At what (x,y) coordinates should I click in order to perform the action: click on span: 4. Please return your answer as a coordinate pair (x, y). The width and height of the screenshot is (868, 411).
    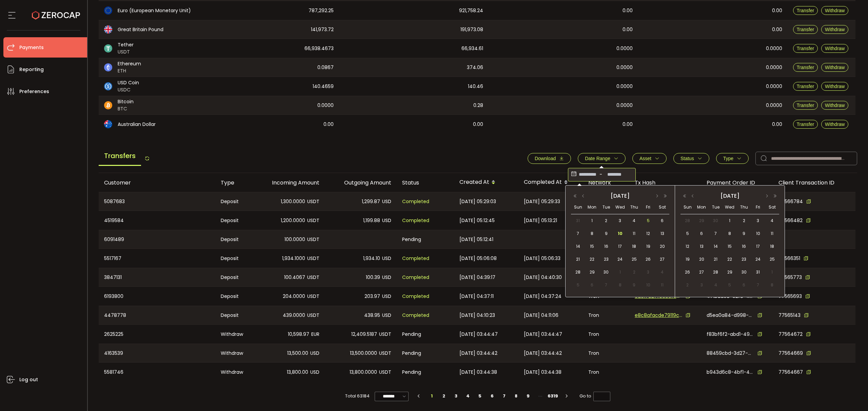
    Looking at the image, I should click on (662, 272).